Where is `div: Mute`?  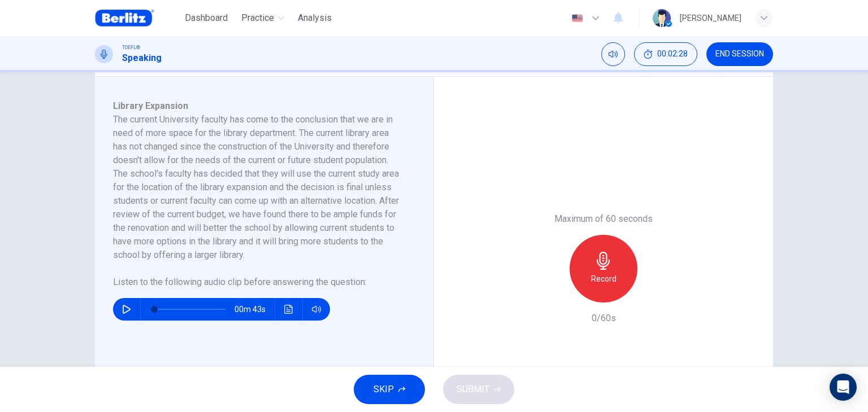 div: Mute is located at coordinates (613, 54).